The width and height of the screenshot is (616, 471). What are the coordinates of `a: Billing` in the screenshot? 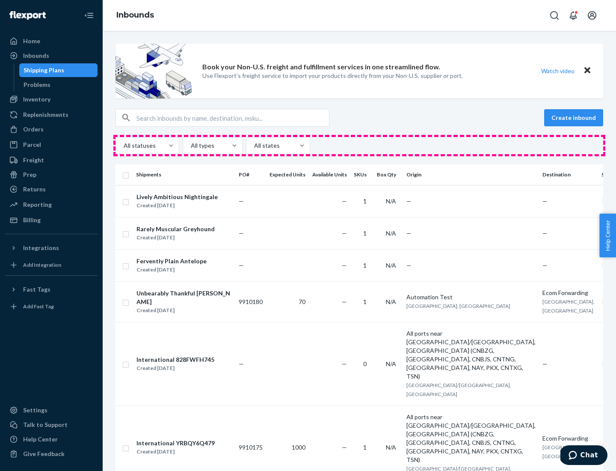 It's located at (51, 220).